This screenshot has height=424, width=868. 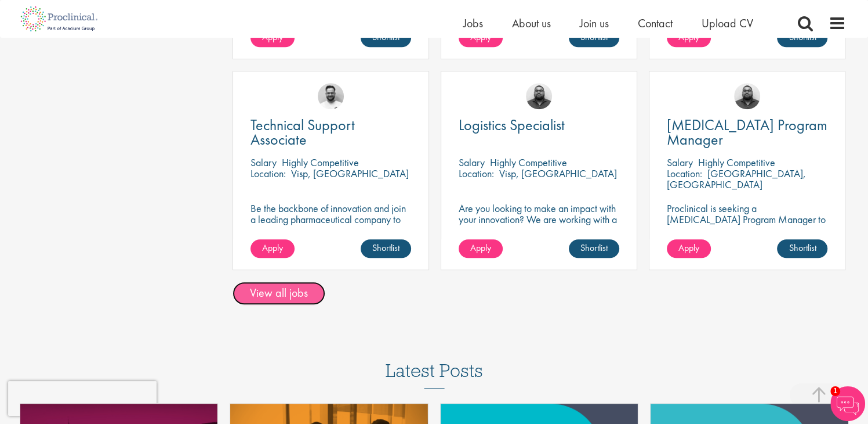 I want to click on a: View all jobs, so click(x=279, y=293).